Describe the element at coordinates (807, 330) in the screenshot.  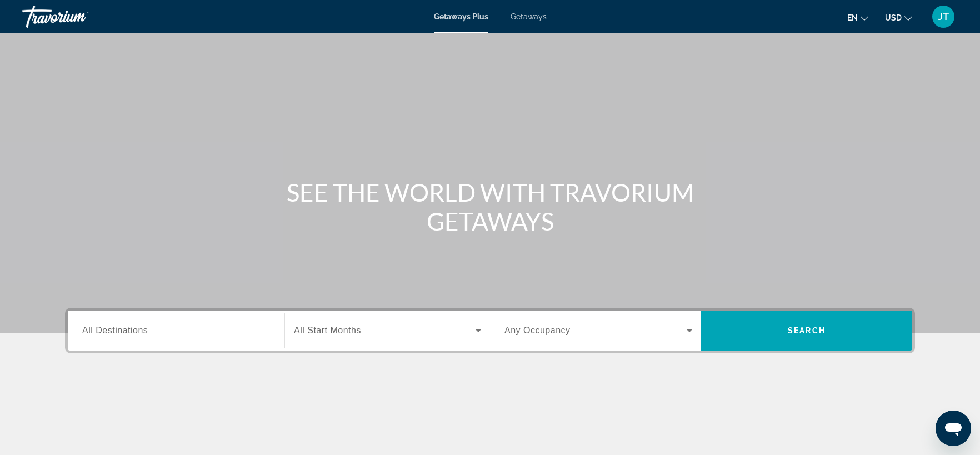
I see `span: Search` at that location.